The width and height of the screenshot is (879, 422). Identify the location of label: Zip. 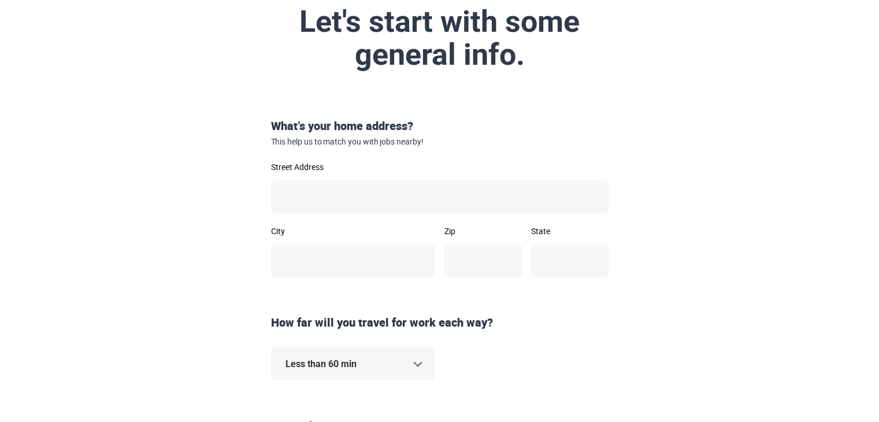
(483, 231).